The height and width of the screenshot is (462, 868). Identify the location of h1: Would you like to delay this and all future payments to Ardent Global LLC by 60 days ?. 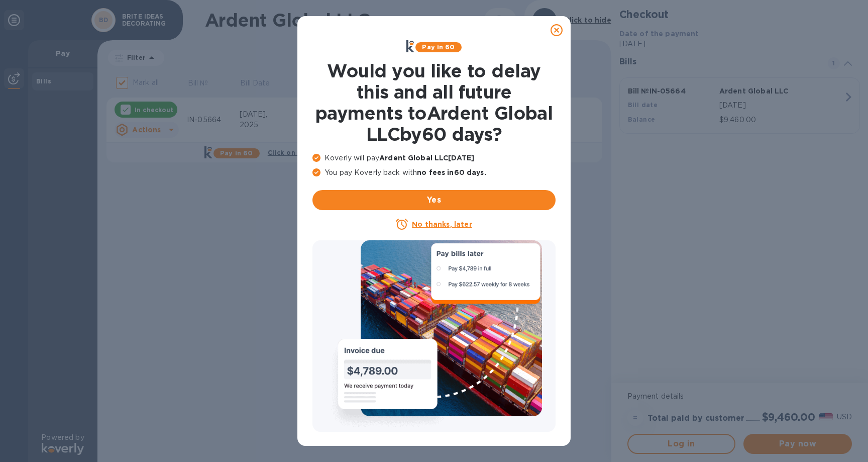
(434, 103).